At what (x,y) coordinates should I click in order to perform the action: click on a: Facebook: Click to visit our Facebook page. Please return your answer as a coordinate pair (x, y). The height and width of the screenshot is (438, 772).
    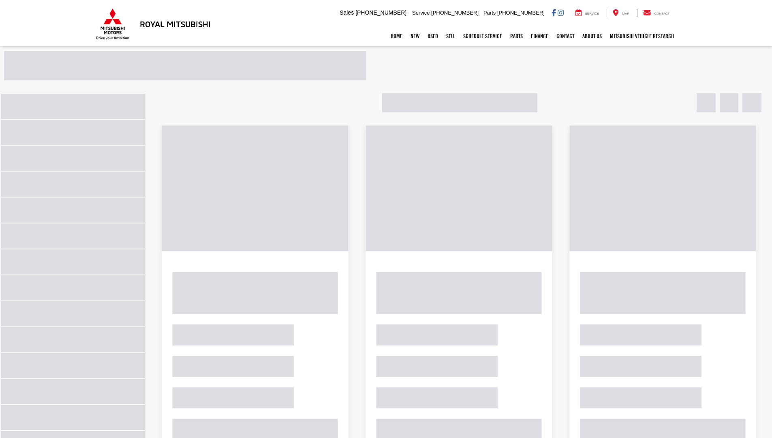
    Looking at the image, I should click on (554, 13).